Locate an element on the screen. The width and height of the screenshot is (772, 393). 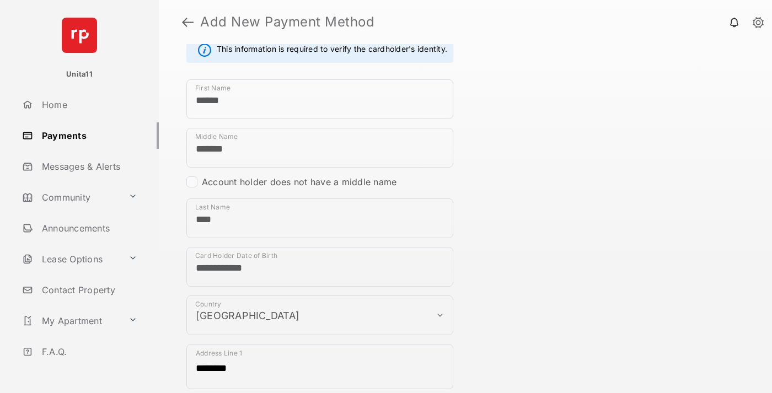
a: Community is located at coordinates (71, 197).